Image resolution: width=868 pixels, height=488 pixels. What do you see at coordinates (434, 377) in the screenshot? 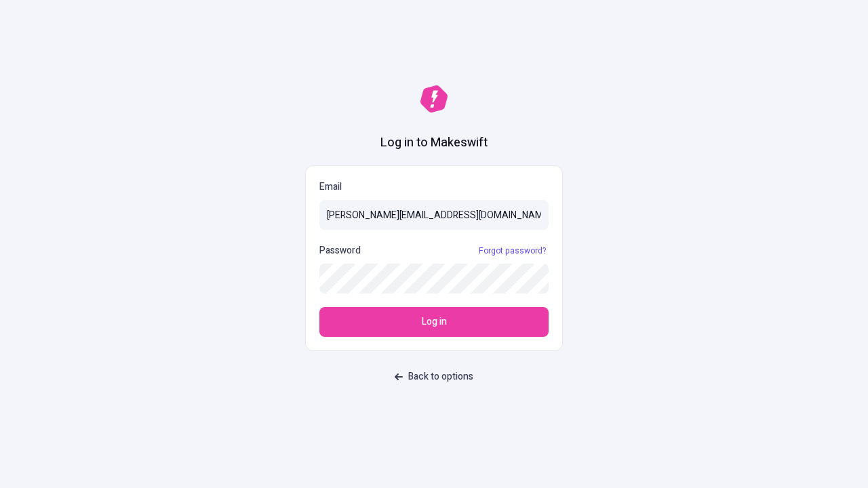
I see `button: Back to options` at bounding box center [434, 377].